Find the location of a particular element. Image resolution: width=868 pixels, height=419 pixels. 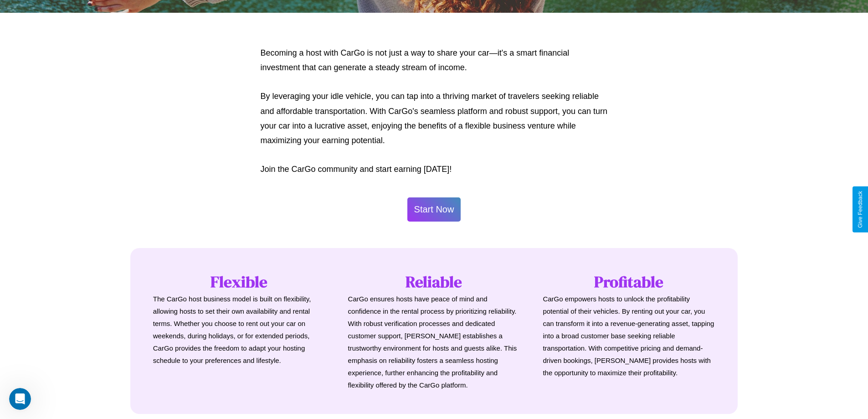

p: The CarGo host business model is built on flexibility, allowing hosts to set their own availabili... is located at coordinates (240, 330).